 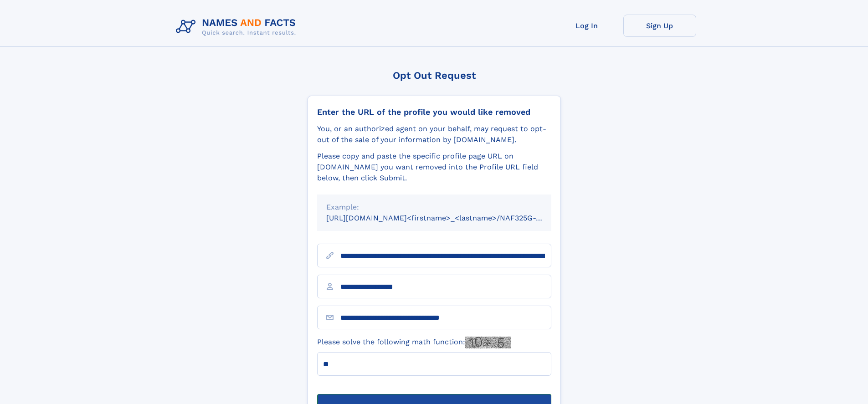 What do you see at coordinates (434, 113) in the screenshot?
I see `div: Enter the URL of the profile you would like removed` at bounding box center [434, 113].